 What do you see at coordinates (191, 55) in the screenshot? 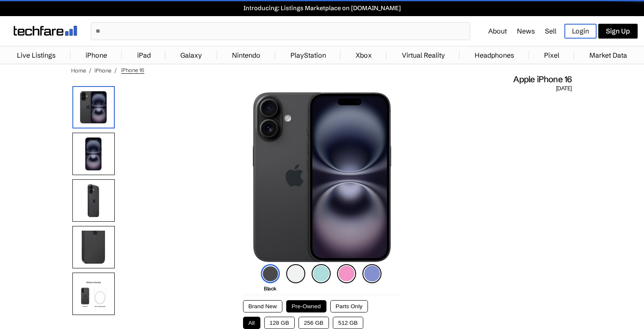
I see `a: Galaxy` at bounding box center [191, 55].